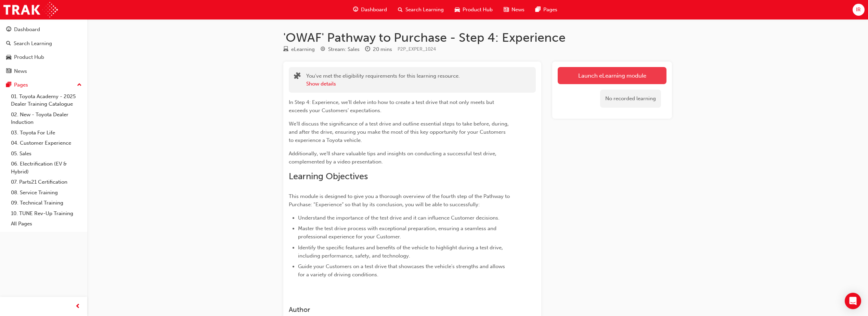 This screenshot has height=316, width=868. I want to click on div: Product Hub, so click(29, 57).